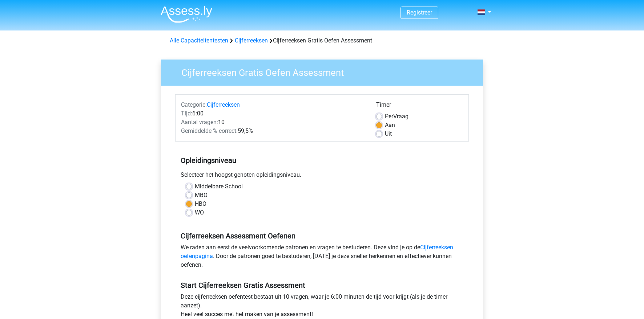 The image size is (644, 319). Describe the element at coordinates (201, 204) in the screenshot. I see `label: HBO` at that location.